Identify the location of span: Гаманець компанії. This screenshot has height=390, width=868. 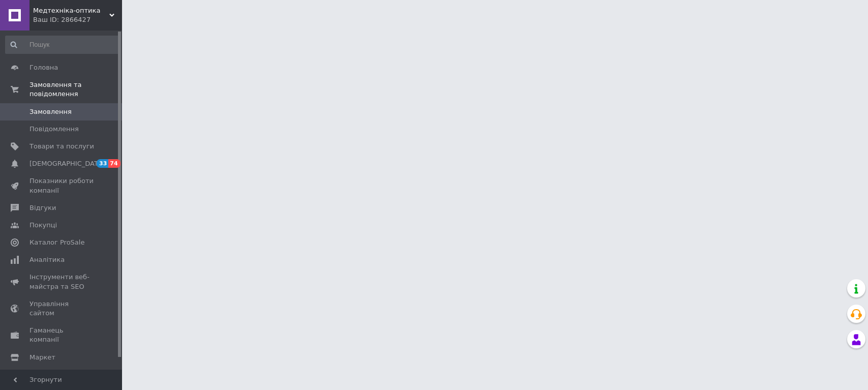
(62, 335).